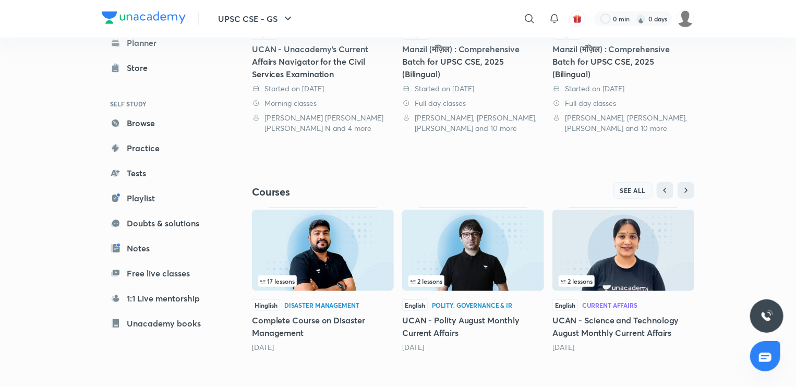 The image size is (796, 387). Describe the element at coordinates (641, 19) in the screenshot. I see `img: streak` at that location.